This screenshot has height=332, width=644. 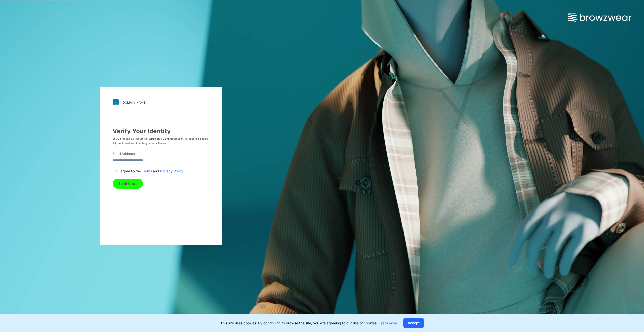 What do you see at coordinates (162, 139) in the screenshot?
I see `strong: Design-TD Share` at bounding box center [162, 139].